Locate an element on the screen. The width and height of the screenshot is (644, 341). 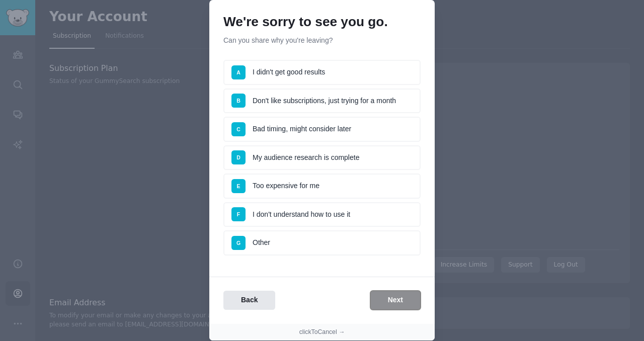
span: F is located at coordinates (238, 214).